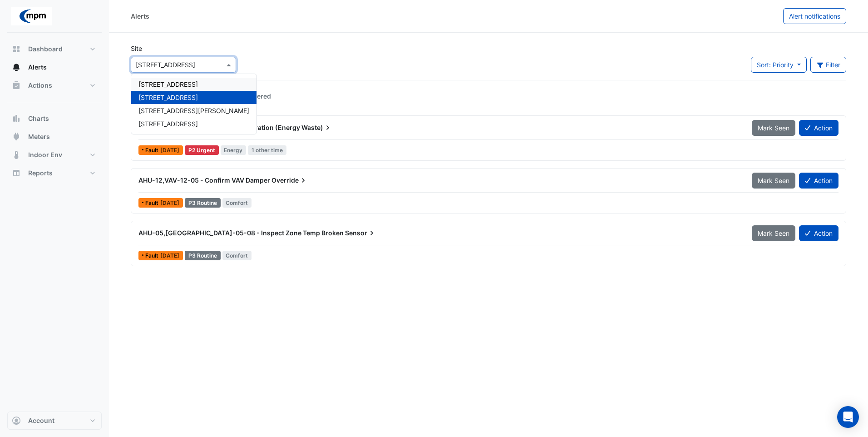  What do you see at coordinates (170, 150) in the screenshot?
I see `span: Thu 11-Sep-2025 21:00 AWST` at bounding box center [170, 150].